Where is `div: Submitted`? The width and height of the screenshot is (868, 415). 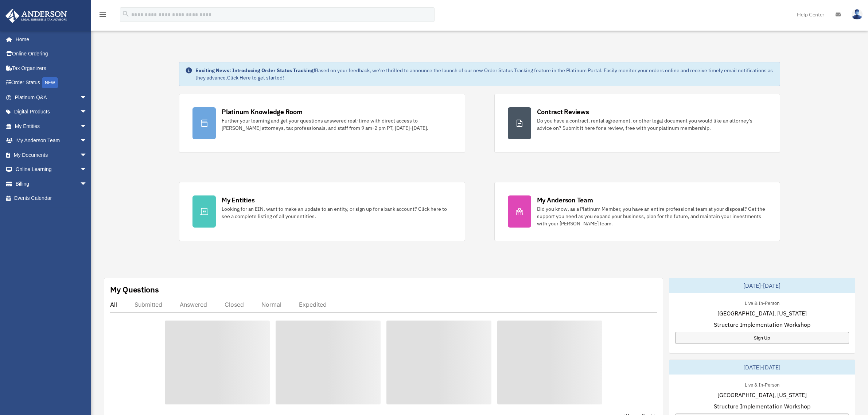 div: Submitted is located at coordinates (149, 305).